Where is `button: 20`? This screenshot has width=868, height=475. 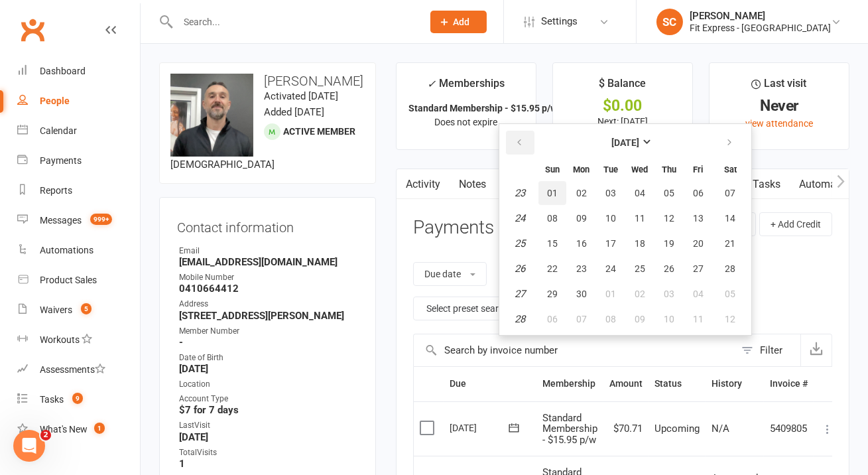
button: 20 is located at coordinates (699, 243).